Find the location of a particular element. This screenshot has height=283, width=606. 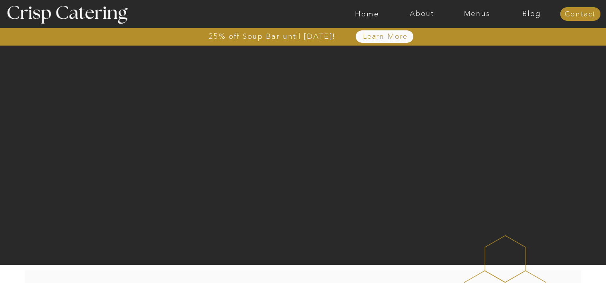

a: Contact is located at coordinates (580, 14).